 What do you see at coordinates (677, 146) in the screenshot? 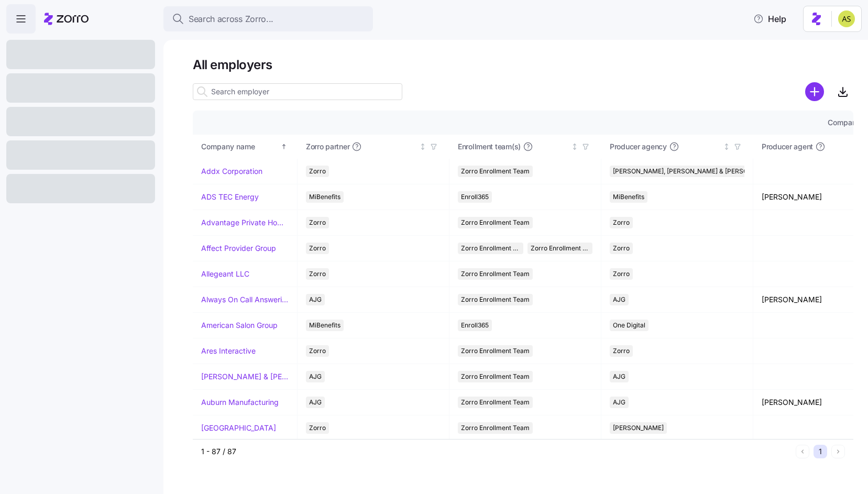
I see `th: Producer agencyNot sorted` at bounding box center [677, 146].